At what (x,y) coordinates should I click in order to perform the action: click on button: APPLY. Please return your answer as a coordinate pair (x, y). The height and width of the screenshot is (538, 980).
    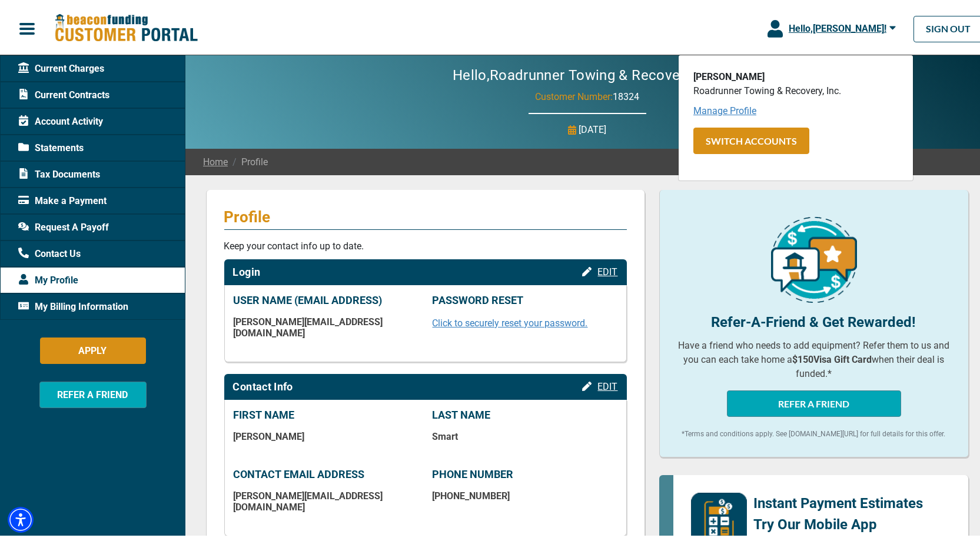
    Looking at the image, I should click on (93, 348).